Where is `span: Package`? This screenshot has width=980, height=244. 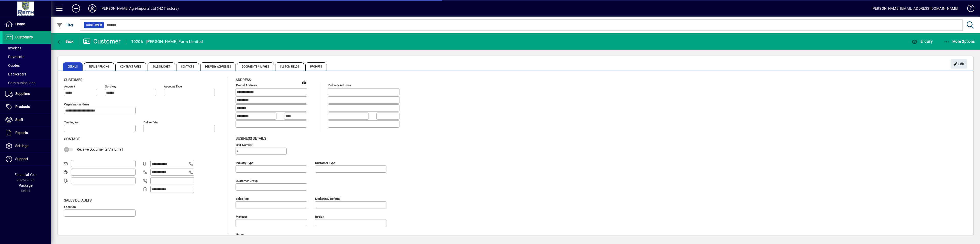
span: Package is located at coordinates (25, 186).